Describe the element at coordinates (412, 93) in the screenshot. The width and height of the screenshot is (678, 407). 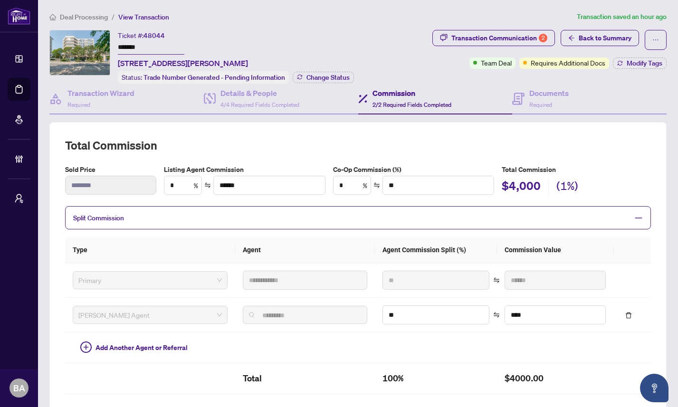
I see `h4: Commission` at that location.